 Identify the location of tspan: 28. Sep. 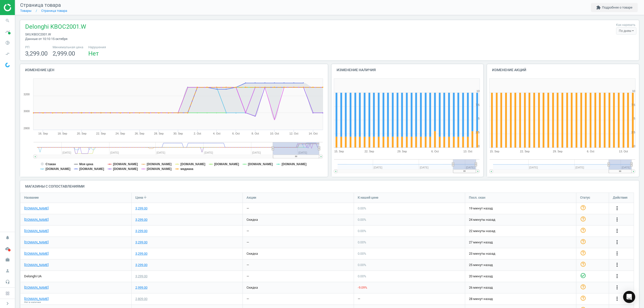
(159, 134).